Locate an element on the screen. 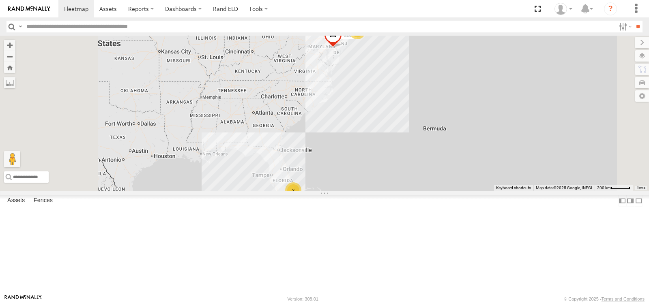  img: rand-logo.svg is located at coordinates (29, 9).